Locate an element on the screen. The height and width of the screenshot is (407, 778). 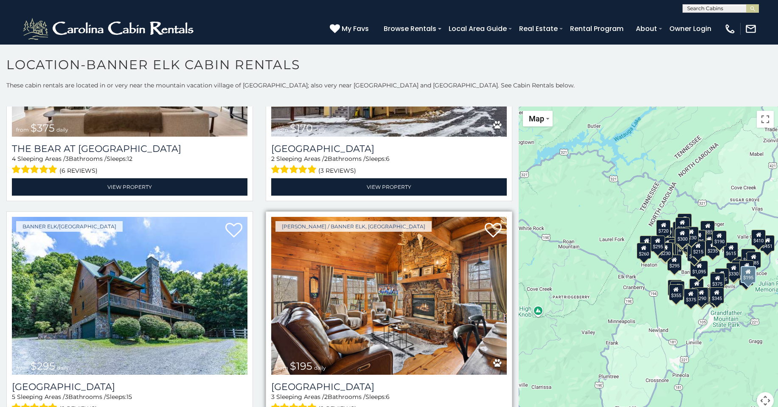
div: $435 is located at coordinates (699, 238).